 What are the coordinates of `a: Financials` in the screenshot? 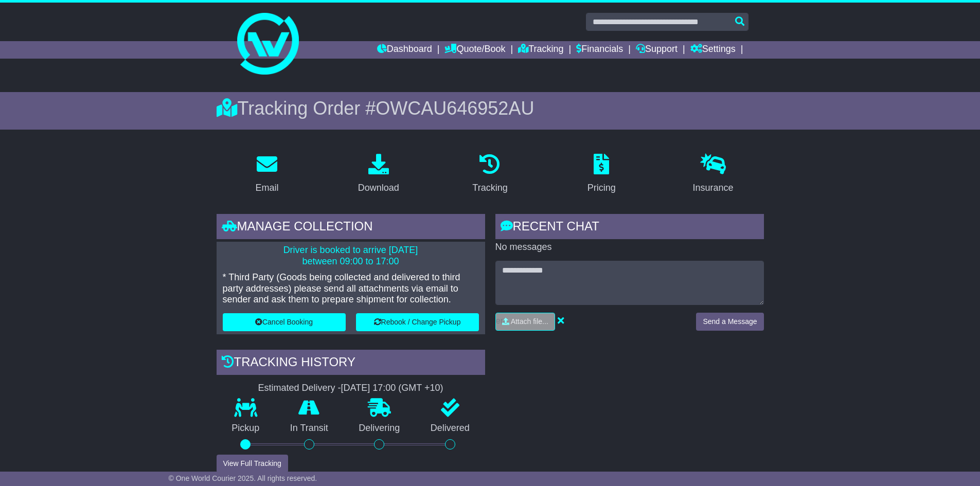 It's located at (599, 50).